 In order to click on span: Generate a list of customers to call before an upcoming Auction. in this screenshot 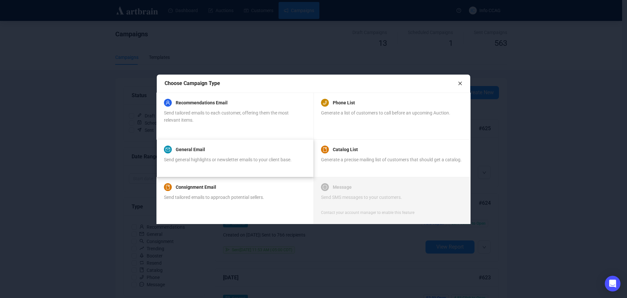, I will do `click(386, 113)`.